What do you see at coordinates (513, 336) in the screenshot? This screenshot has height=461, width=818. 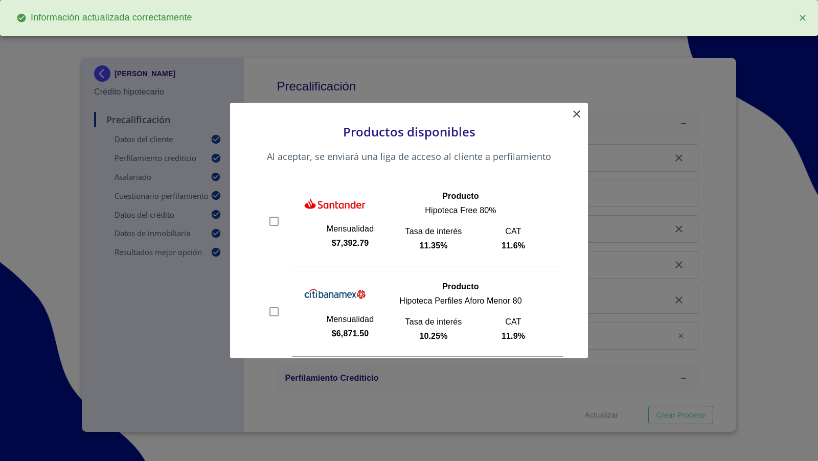 I see `p: 11.9%` at bounding box center [513, 336].